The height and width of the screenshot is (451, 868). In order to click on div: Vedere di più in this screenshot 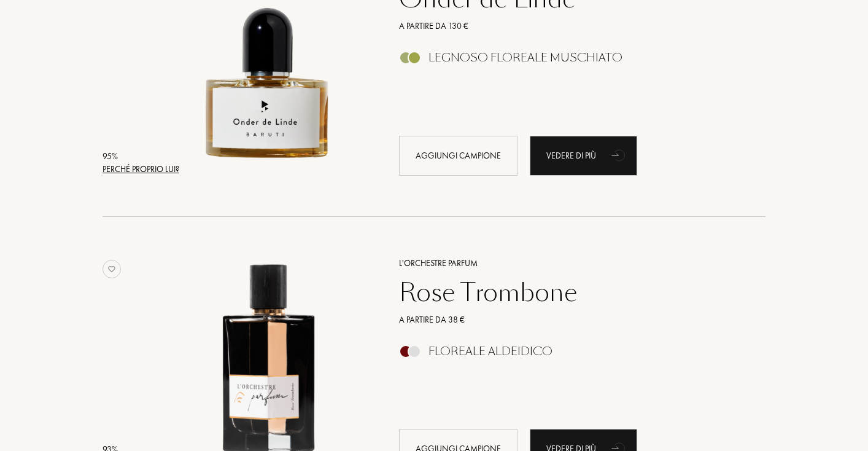, I will do `click(583, 155)`.